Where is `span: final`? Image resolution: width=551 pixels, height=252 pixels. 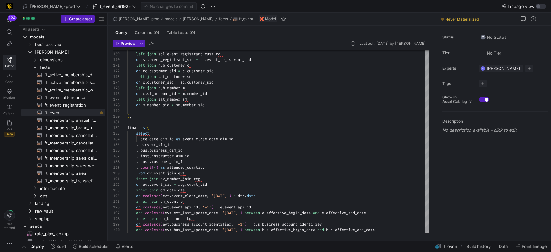 span: final is located at coordinates (133, 128).